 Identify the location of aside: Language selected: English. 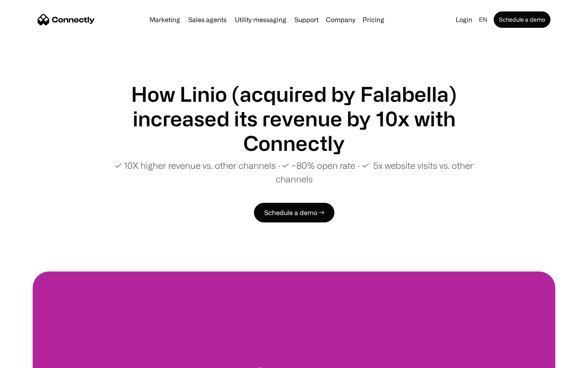
(28, 359).